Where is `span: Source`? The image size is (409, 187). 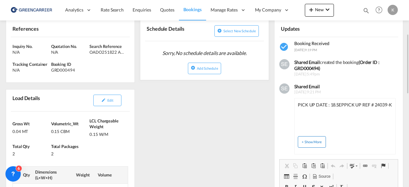
span: Source is located at coordinates (324, 176).